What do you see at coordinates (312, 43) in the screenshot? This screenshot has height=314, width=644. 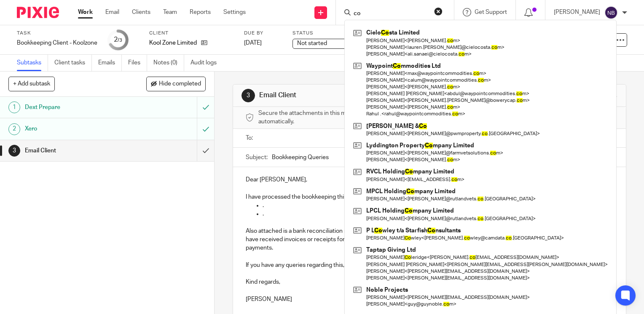 I see `span: Not started` at bounding box center [312, 43].